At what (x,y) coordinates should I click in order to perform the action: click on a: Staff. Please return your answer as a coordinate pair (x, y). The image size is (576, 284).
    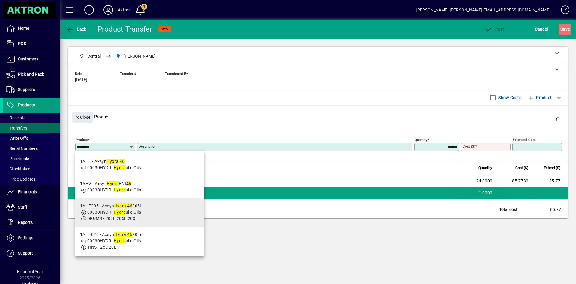
    Looking at the image, I should click on (32, 207).